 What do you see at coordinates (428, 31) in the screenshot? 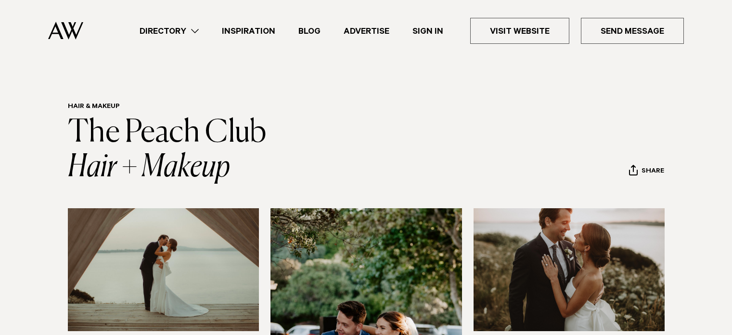
I see `a: Sign In` at bounding box center [428, 31].